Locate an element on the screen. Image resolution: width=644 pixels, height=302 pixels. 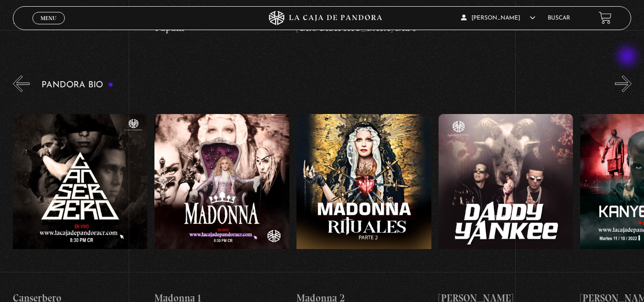
h4: Paranormal & Sobrenatural is located at coordinates (80, 21).